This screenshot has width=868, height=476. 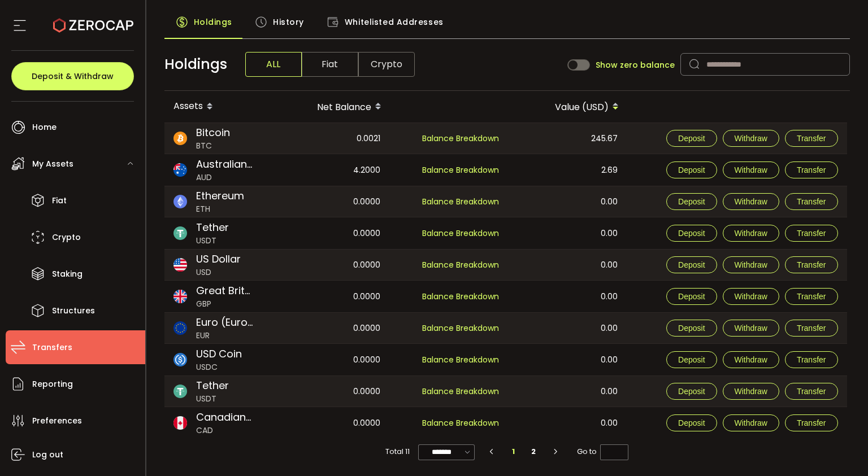 What do you see at coordinates (218, 272) in the screenshot?
I see `span: USD` at bounding box center [218, 272].